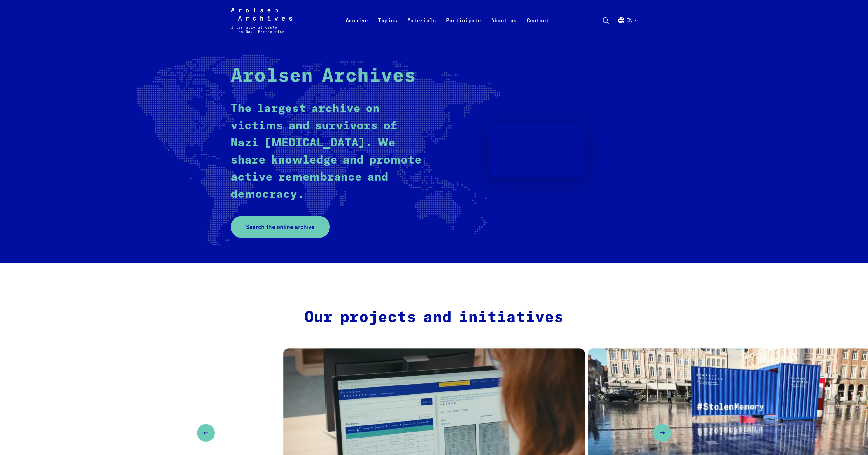 The image size is (868, 455). I want to click on h2: Our projects and initiatives, so click(434, 318).